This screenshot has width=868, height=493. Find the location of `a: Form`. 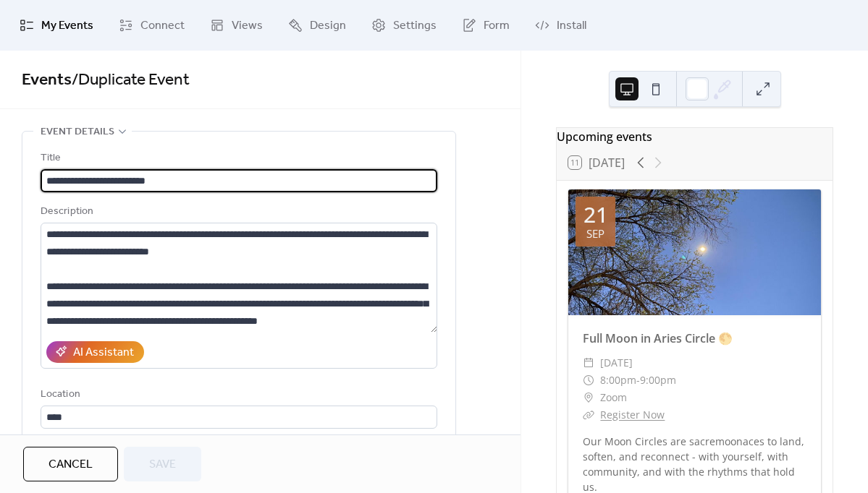

a: Form is located at coordinates (486, 26).